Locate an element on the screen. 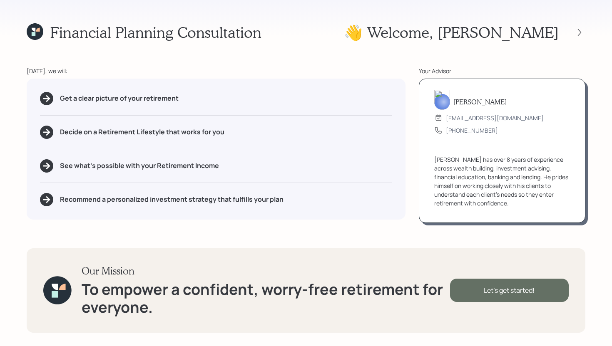 The height and width of the screenshot is (346, 612). div: Let's get started! is located at coordinates (509, 290).